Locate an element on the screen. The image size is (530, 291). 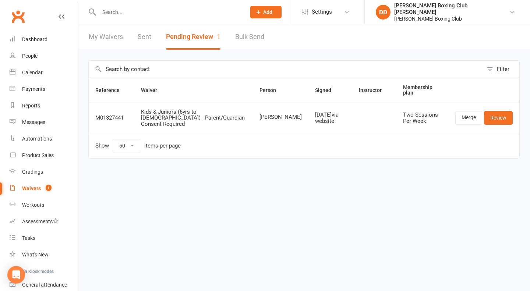
div: Filter is located at coordinates (503, 69).